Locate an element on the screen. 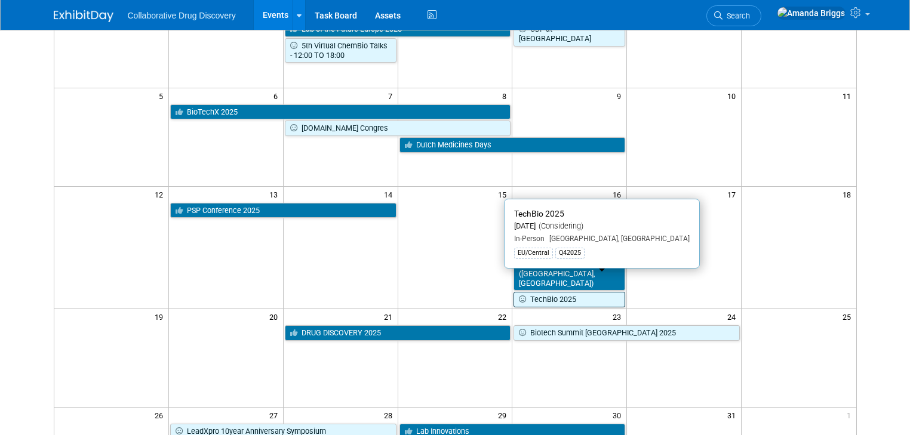 Image resolution: width=910 pixels, height=435 pixels. span: TechBio 2025 is located at coordinates (539, 214).